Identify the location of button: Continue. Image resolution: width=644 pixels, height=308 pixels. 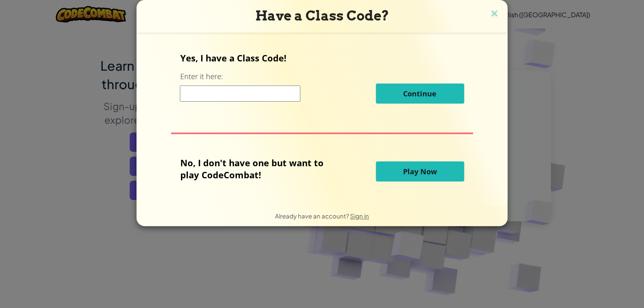
(420, 94).